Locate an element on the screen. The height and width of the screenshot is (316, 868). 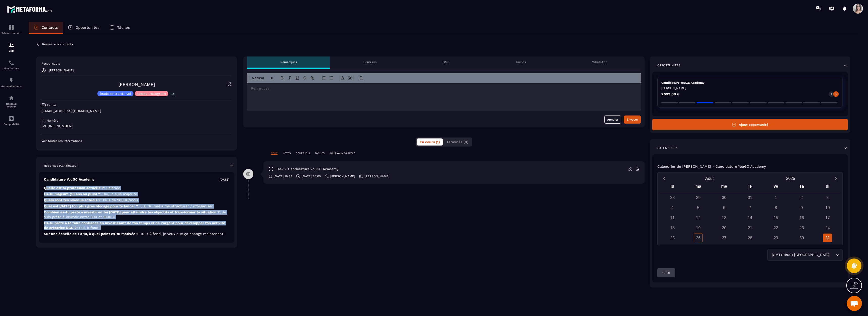
a: automationsautomationsAutomatisations is located at coordinates (11, 82).